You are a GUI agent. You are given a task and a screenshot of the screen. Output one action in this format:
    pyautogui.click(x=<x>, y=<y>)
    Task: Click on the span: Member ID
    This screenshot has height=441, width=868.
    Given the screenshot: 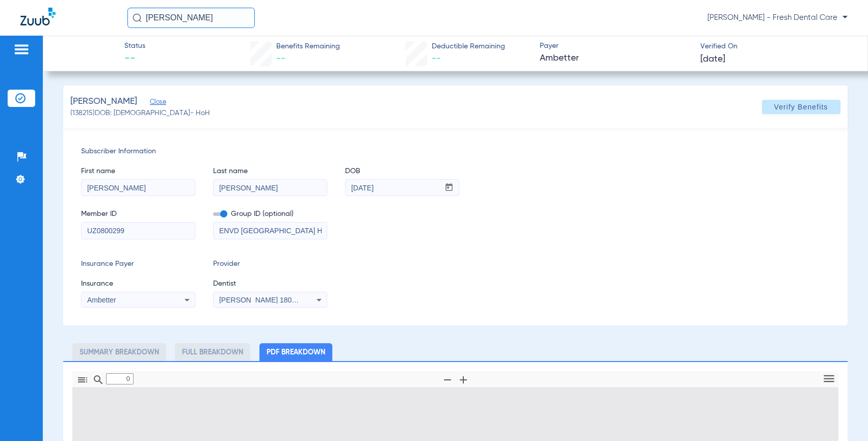 What is the action you would take?
    pyautogui.click(x=138, y=214)
    